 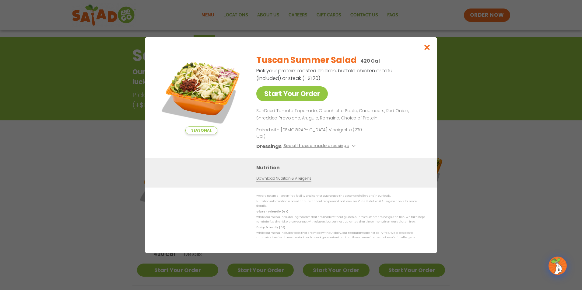 I want to click on p: While our menu includes foods that are made without dairy, our restaurants are not dairy free. We..., so click(x=341, y=236).